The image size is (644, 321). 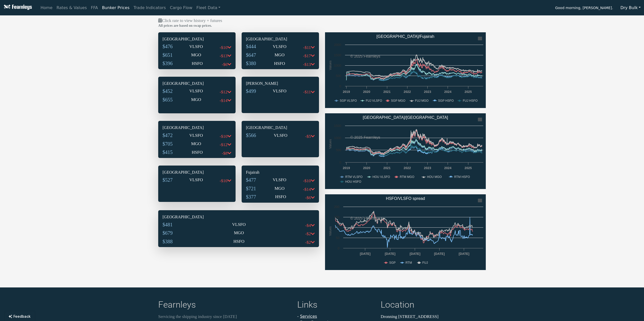 What do you see at coordinates (150, 8) in the screenshot?
I see `a: Trade Indicators` at bounding box center [150, 8].